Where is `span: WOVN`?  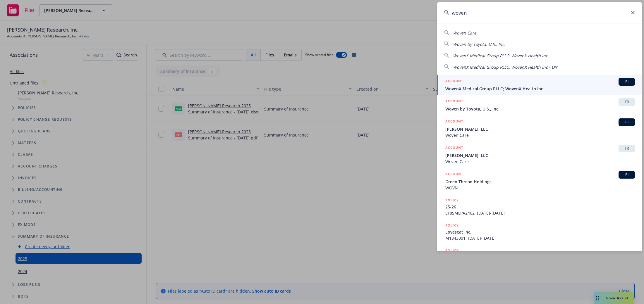 span: WOVN is located at coordinates (540, 188).